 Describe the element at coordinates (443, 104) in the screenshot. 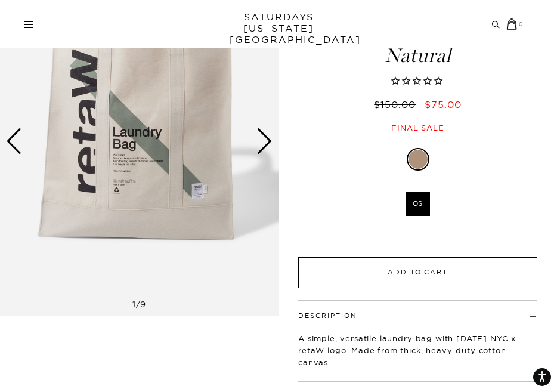

I see `span: $75.00` at that location.